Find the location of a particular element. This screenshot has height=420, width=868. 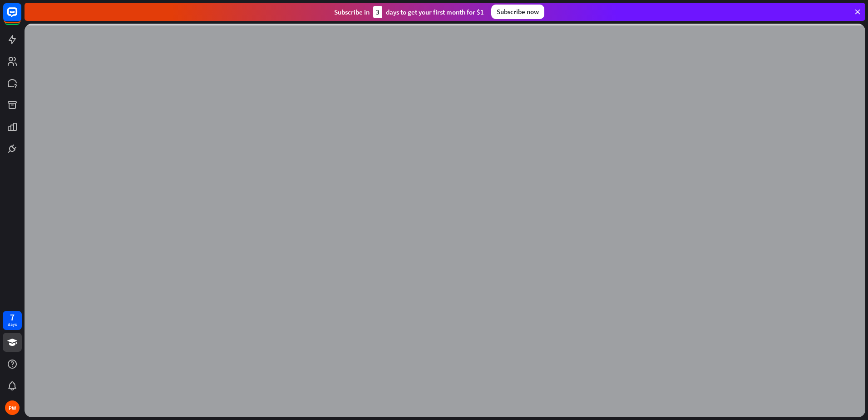

div: 3 is located at coordinates (378, 12).